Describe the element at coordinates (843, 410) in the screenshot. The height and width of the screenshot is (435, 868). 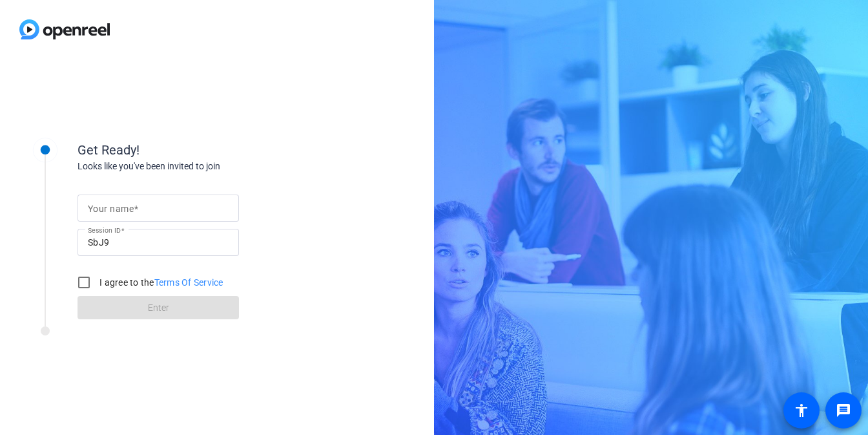
I see `mat-icon: message` at that location.